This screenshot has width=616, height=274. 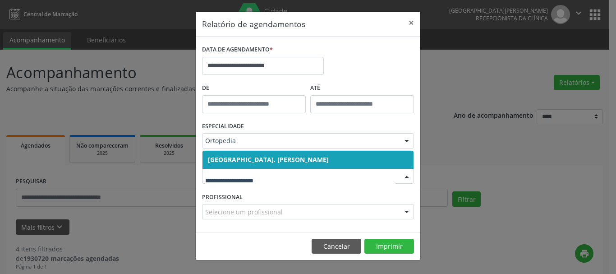 What do you see at coordinates (389, 246) in the screenshot?
I see `button: Imprimir` at bounding box center [389, 246].